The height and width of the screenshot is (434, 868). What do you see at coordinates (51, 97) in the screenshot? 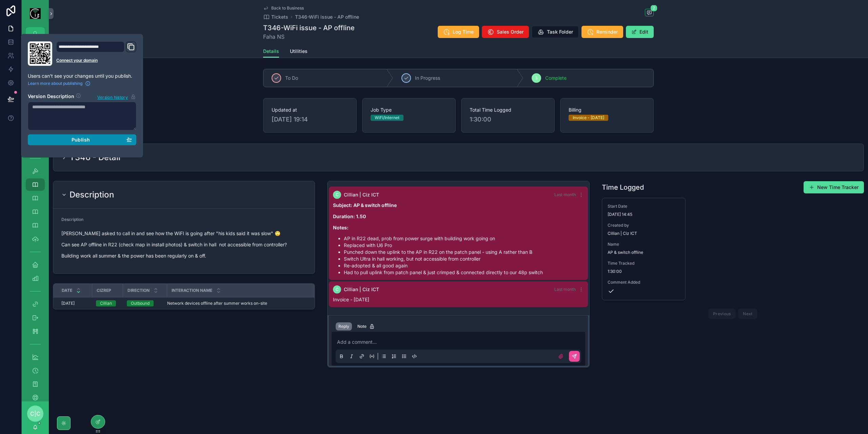
I see `h2: Version Description` at bounding box center [51, 97].